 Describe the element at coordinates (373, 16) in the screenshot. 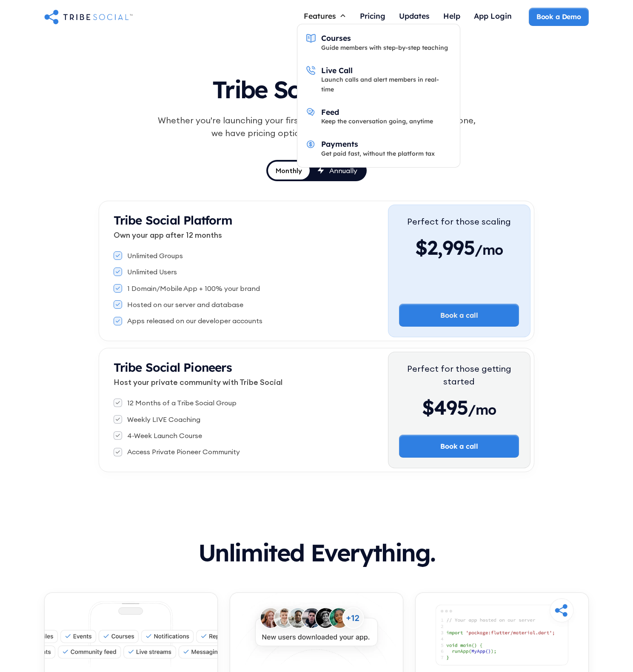

I see `div: Pricing` at that location.